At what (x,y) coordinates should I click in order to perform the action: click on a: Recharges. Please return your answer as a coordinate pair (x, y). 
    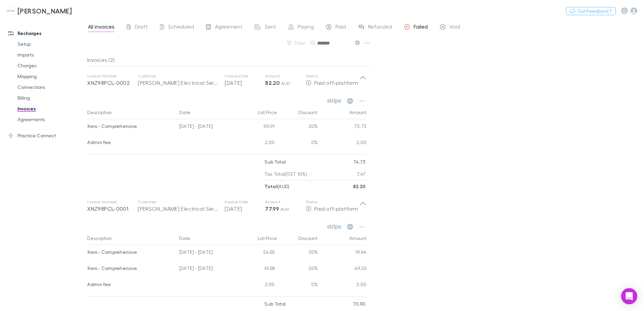
    Looking at the image, I should click on (46, 34).